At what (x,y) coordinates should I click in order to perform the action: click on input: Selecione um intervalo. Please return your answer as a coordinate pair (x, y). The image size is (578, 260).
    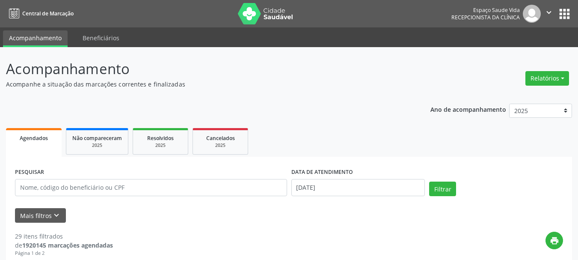
    Looking at the image, I should click on (358, 187).